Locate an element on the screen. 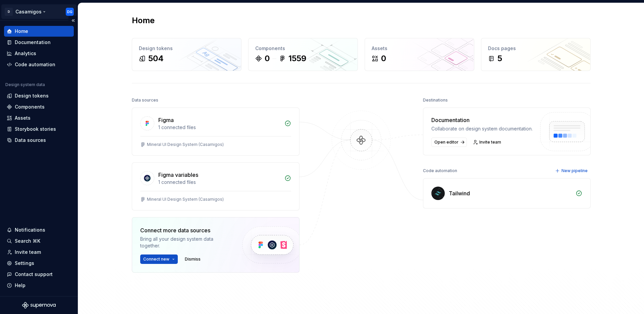 This screenshot has height=314, width=644. div: Analytics is located at coordinates (25, 53).